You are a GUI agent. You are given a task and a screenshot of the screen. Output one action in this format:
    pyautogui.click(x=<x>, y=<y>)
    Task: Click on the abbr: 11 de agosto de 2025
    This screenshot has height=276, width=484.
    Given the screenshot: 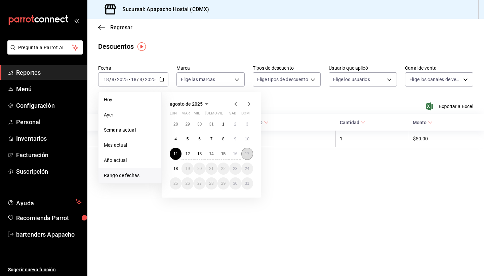 What is the action you would take?
    pyautogui.click(x=175, y=154)
    